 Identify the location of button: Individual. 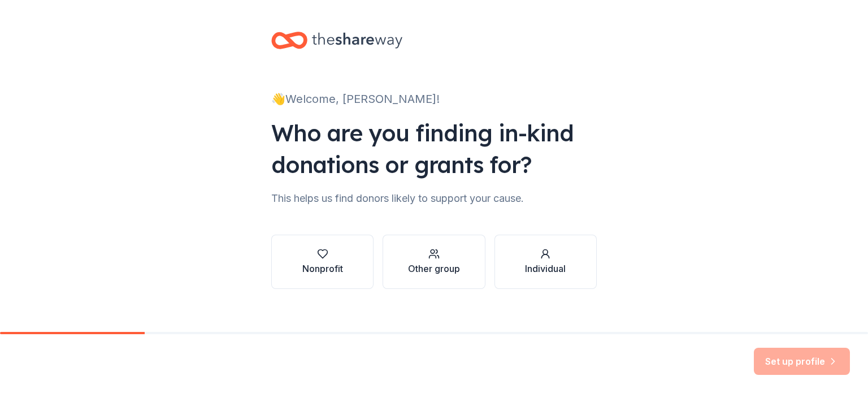
(545, 262).